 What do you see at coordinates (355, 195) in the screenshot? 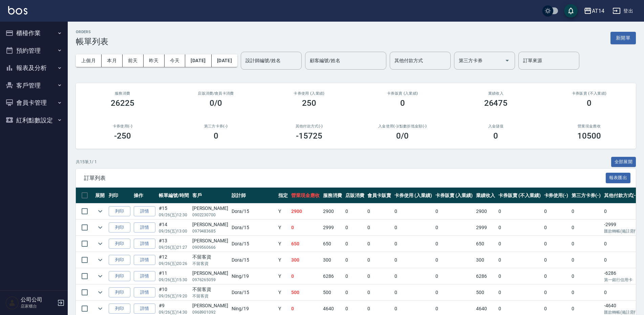
I see `th: 店販消費` at bounding box center [355, 195].